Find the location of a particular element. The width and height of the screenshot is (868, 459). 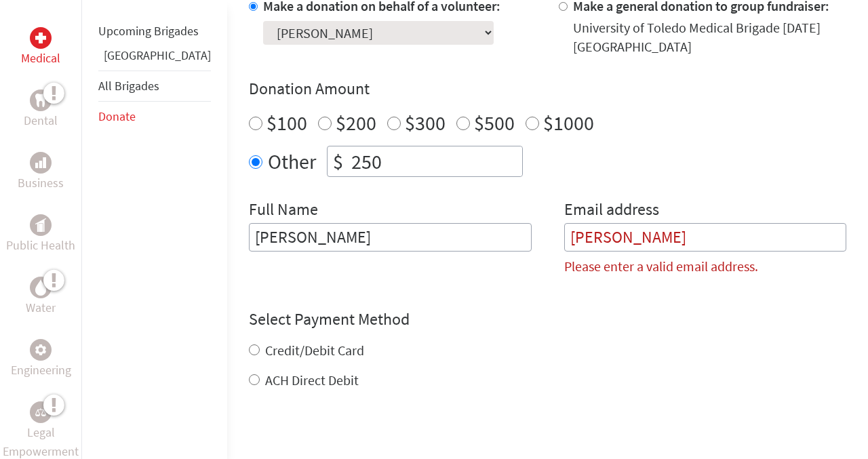

img: Water is located at coordinates (40, 287).